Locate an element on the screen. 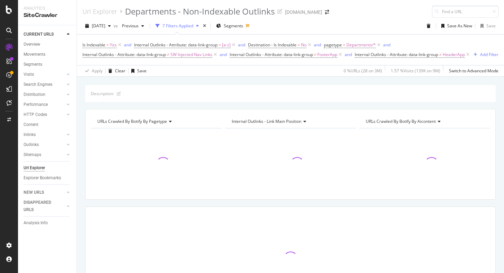 The height and width of the screenshot is (273, 504). div: 7 Filters Applied is located at coordinates (178, 26).